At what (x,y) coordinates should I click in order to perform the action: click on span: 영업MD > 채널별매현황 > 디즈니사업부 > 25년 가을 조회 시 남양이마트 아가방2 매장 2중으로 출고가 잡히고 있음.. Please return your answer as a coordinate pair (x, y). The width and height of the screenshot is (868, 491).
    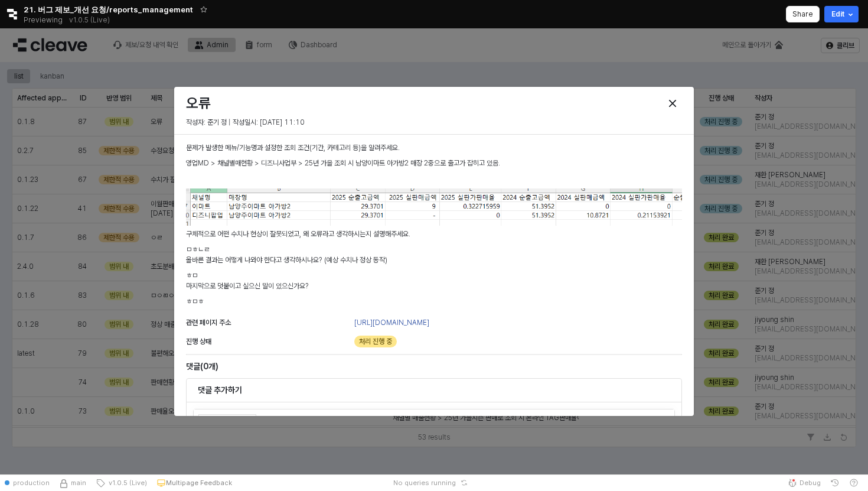
    Looking at the image, I should click on (343, 163).